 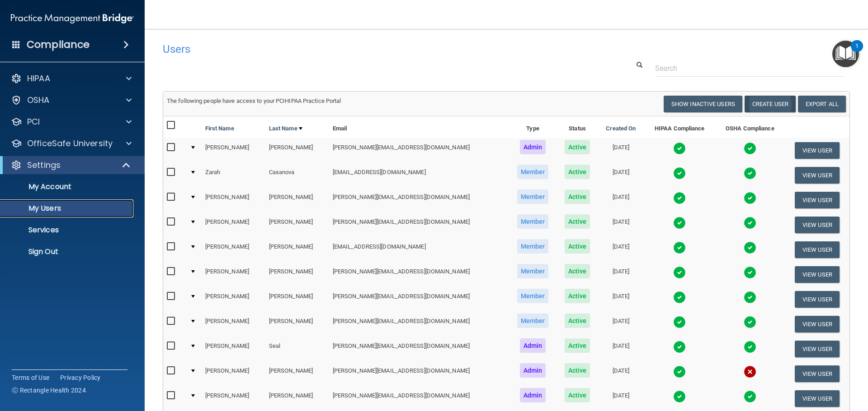 What do you see at coordinates (71, 100) in the screenshot?
I see `a: OSHA` at bounding box center [71, 100].